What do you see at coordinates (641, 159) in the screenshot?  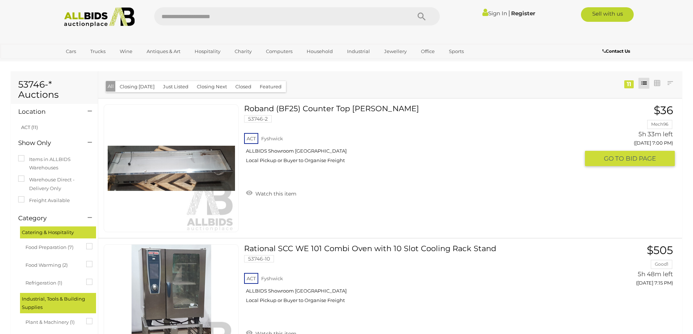 I see `span: BID PAGE` at bounding box center [641, 159].